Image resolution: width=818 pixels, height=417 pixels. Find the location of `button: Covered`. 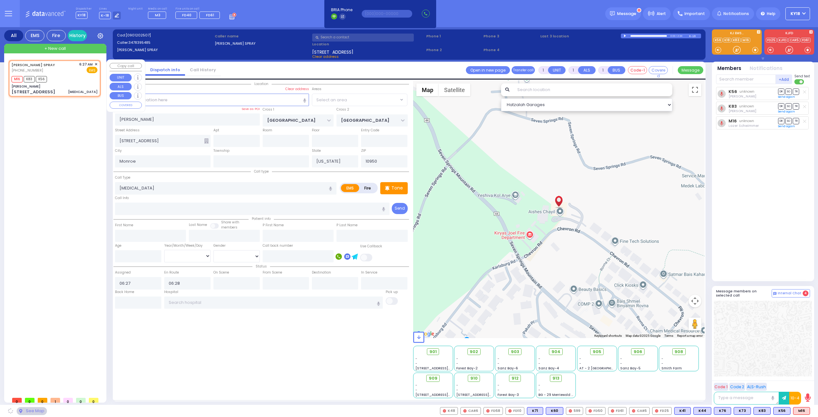

button: Covered is located at coordinates (659, 70).